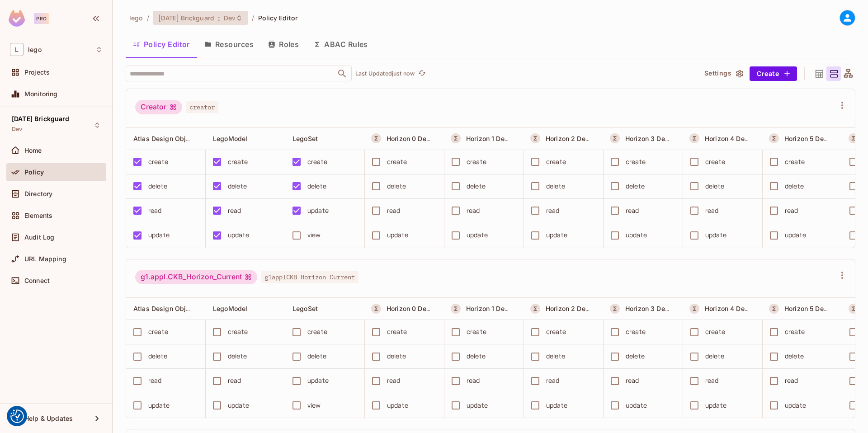 This screenshot has height=433, width=868. I want to click on button: Roles, so click(283, 44).